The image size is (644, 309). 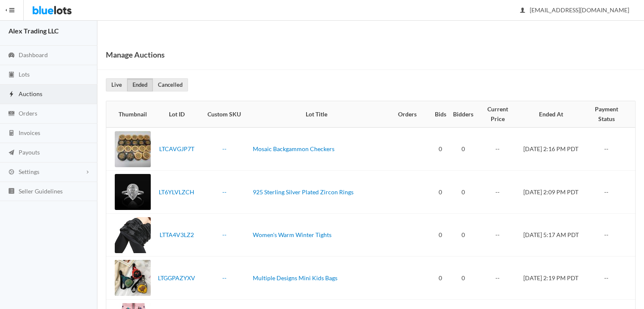 I want to click on ion-icon: list box, so click(x=11, y=191).